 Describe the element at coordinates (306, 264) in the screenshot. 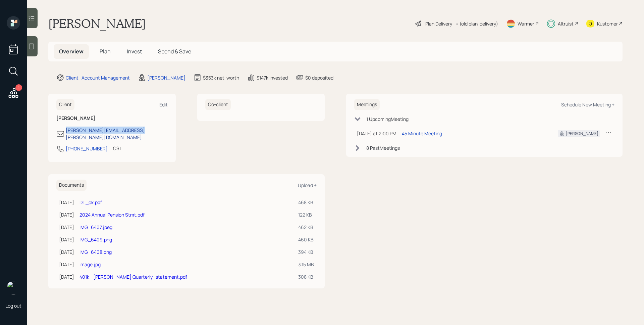

I see `div: 3.15 MB` at that location.